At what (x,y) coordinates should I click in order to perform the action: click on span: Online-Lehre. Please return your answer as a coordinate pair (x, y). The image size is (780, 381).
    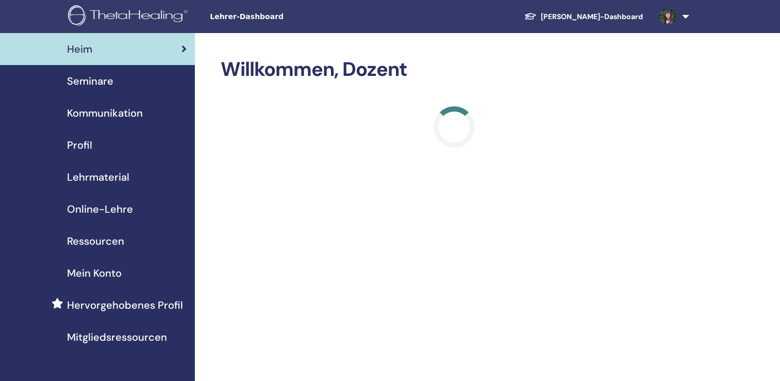
    Looking at the image, I should click on (100, 209).